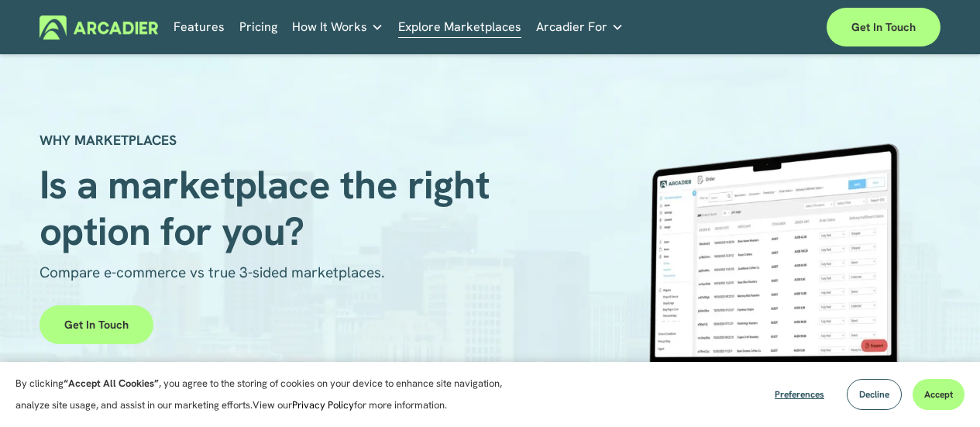  Describe the element at coordinates (873, 394) in the screenshot. I see `button: Decline` at that location.